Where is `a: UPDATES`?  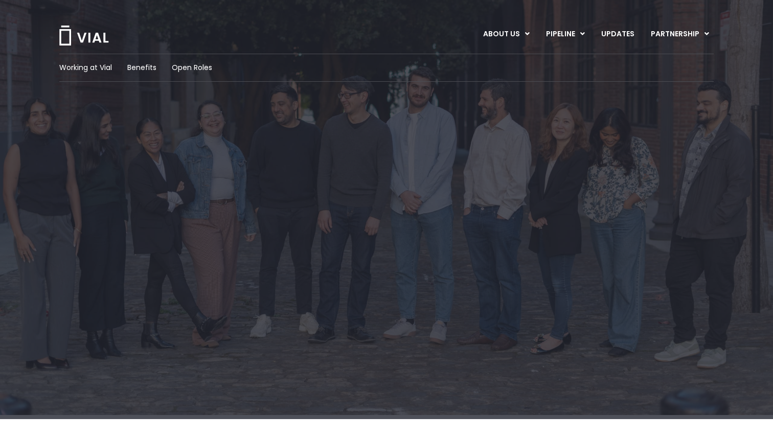 a: UPDATES is located at coordinates (617, 34).